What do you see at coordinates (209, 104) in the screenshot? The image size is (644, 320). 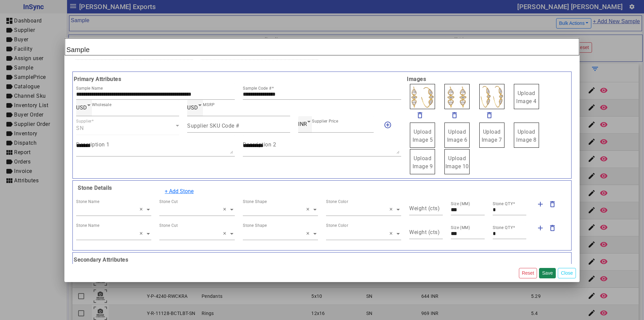 I see `mat-label: MSRP` at bounding box center [209, 104].